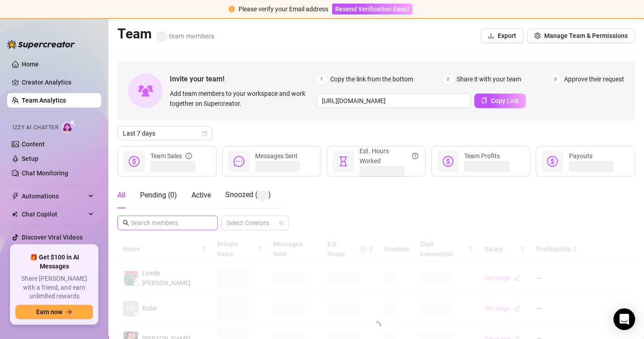 This screenshot has height=339, width=644. I want to click on button: Manage Team & Permissions, so click(582, 36).